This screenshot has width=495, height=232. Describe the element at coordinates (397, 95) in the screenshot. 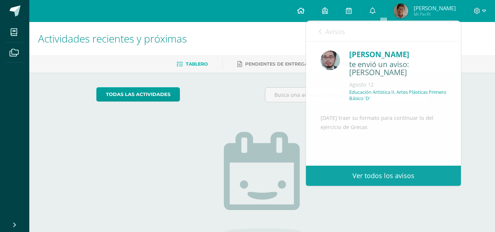

I see `p: Educación Artística II, Artes Plásticas Primero Básico 'D'` at that location.